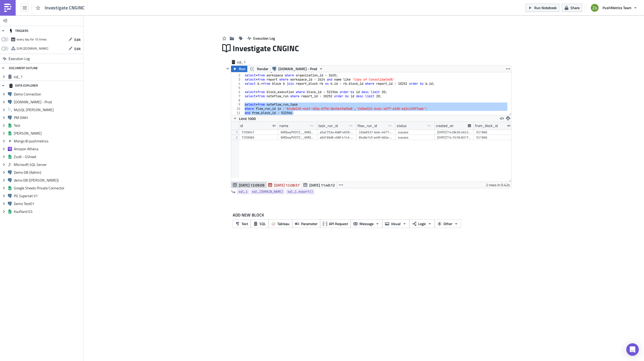 The height and width of the screenshot is (361, 644). Describe the element at coordinates (259, 69) in the screenshot. I see `button: Render` at that location.